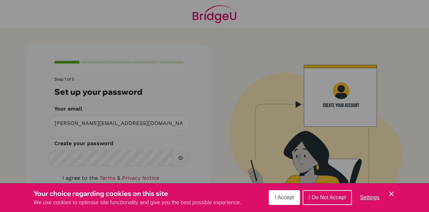 Image resolution: width=429 pixels, height=212 pixels. What do you see at coordinates (327, 197) in the screenshot?
I see `span: I Do Not Accept` at bounding box center [327, 197].